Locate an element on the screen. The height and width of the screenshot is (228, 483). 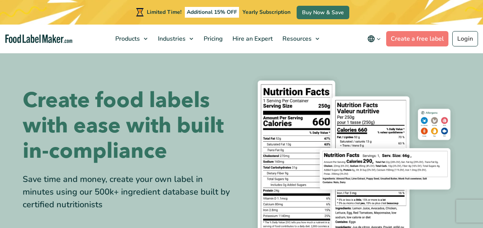
a: Pricing is located at coordinates (213, 39).